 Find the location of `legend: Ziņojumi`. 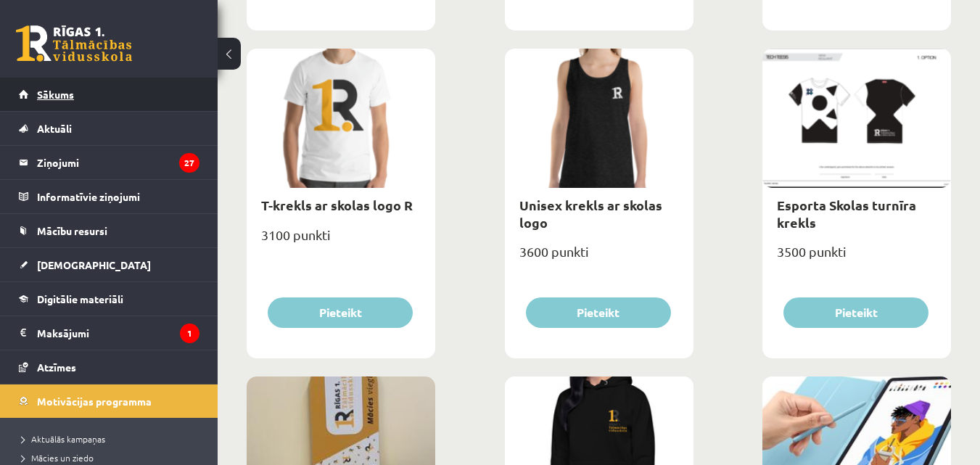

legend: Ziņojumi is located at coordinates (119, 162).